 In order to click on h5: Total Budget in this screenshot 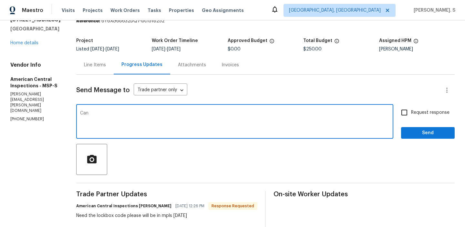, I will do `click(318, 41)`.